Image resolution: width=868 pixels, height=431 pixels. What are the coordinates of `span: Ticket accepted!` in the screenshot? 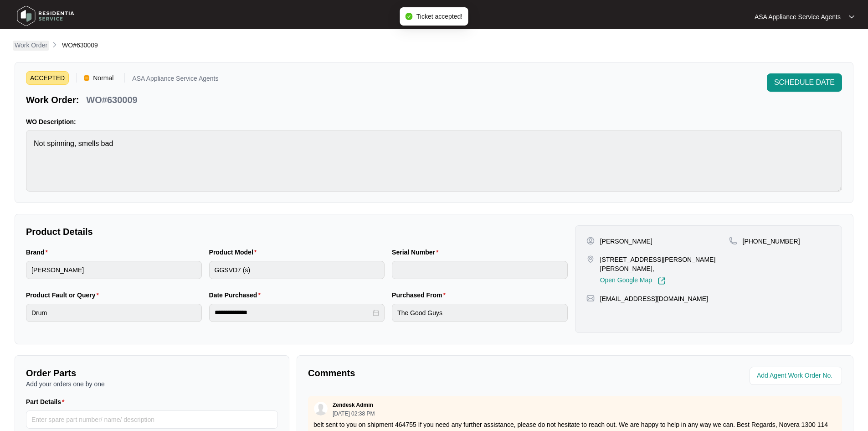 It's located at (440, 16).